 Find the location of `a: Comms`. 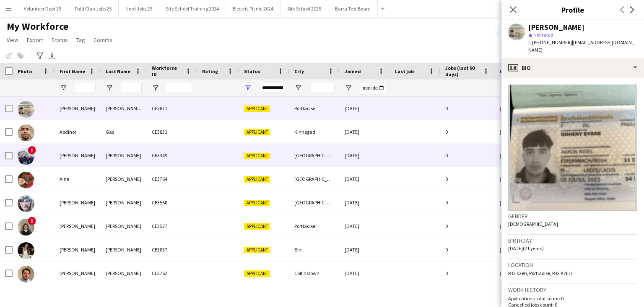

a: Comms is located at coordinates (103, 40).